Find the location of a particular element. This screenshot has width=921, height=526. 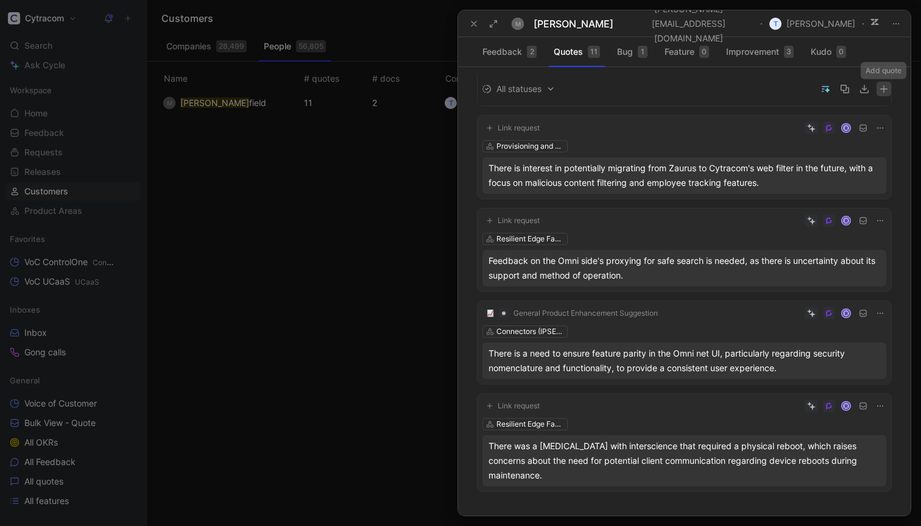

div: M is located at coordinates (518, 24).